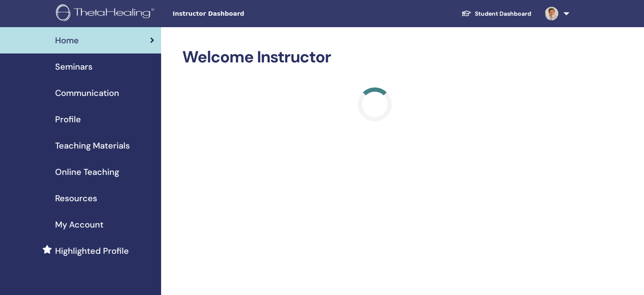  I want to click on img: graduation-cap-white.svg, so click(467, 13).